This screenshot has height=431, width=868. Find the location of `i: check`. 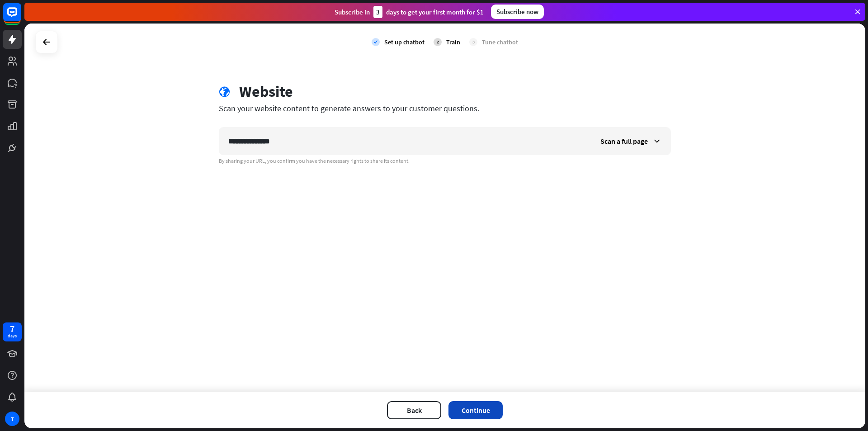

i: check is located at coordinates (375, 42).